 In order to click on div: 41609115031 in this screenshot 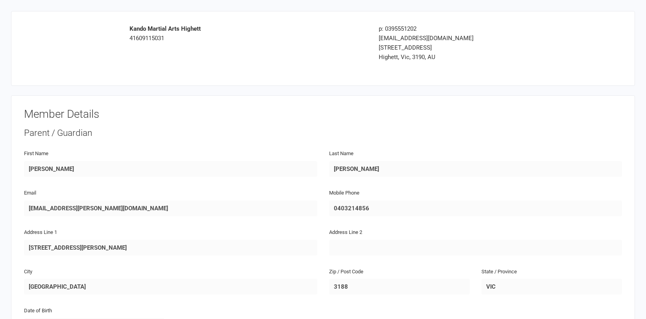, I will do `click(248, 33)`.